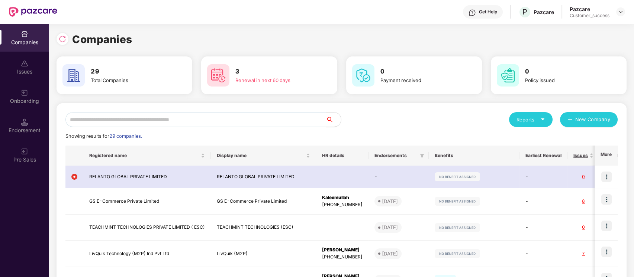  I want to click on div: Payment received, so click(420, 80).